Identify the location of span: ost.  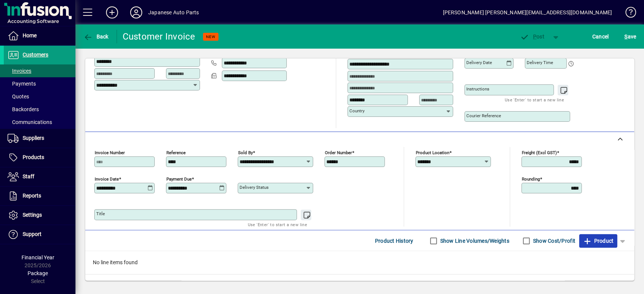
(532, 37).